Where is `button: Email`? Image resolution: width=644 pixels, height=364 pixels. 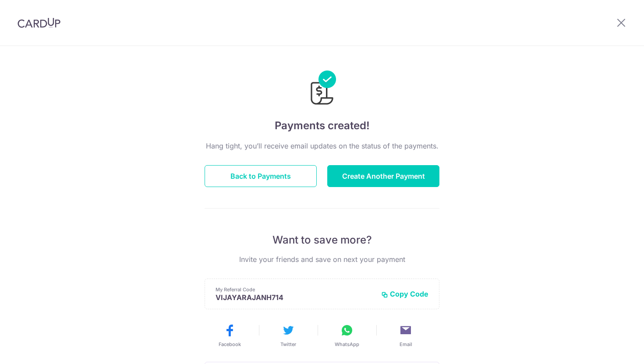 button: Email is located at coordinates (406, 336).